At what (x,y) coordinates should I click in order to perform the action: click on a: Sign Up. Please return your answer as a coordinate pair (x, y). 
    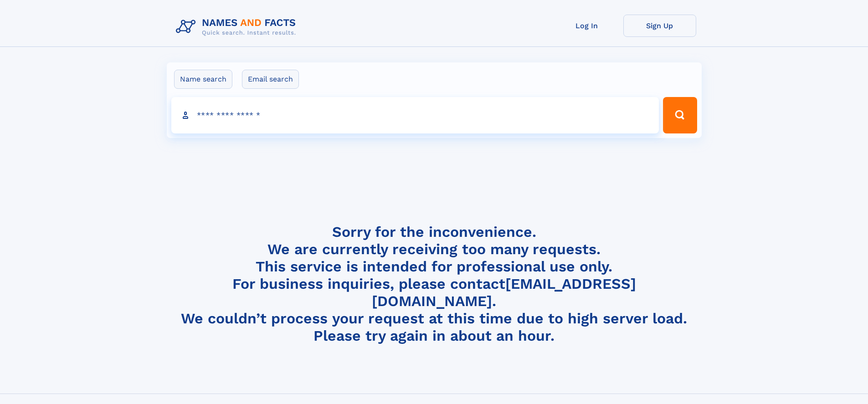
    Looking at the image, I should click on (660, 25).